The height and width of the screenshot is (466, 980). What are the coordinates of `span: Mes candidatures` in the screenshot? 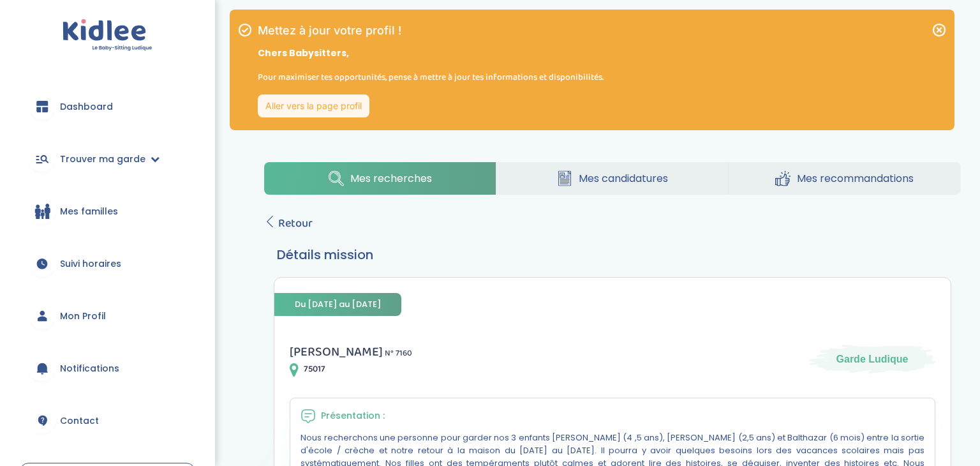 It's located at (623, 178).